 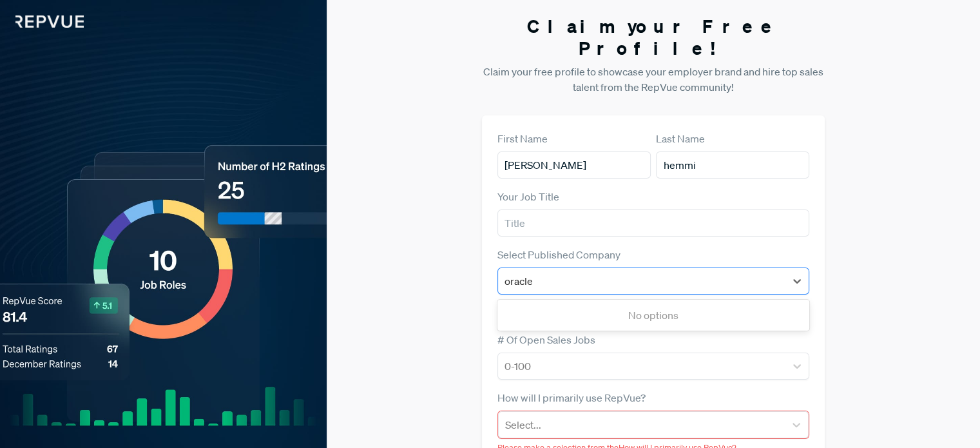 What do you see at coordinates (523, 138) in the screenshot?
I see `label: First Name` at bounding box center [523, 138].